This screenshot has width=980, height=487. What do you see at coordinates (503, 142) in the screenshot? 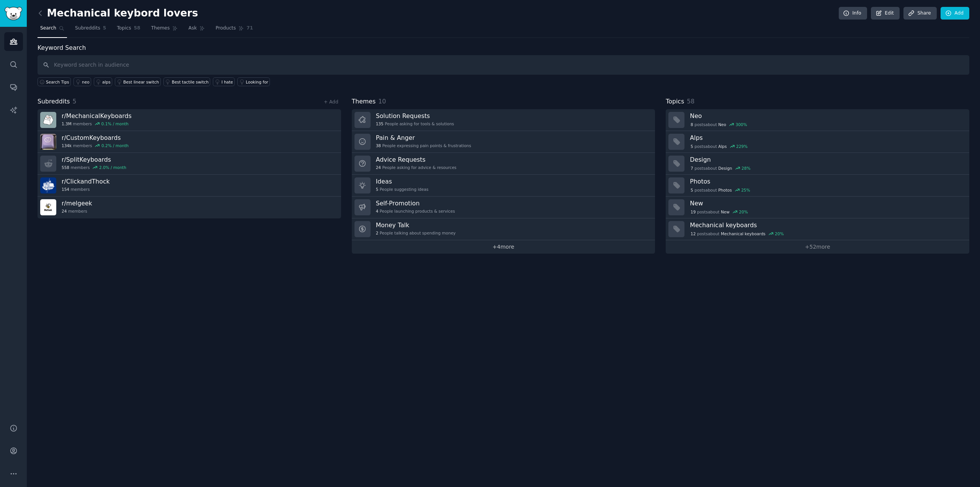
I see `a: Pain & Anger38People expressing pain points & frustrations` at bounding box center [503, 142].